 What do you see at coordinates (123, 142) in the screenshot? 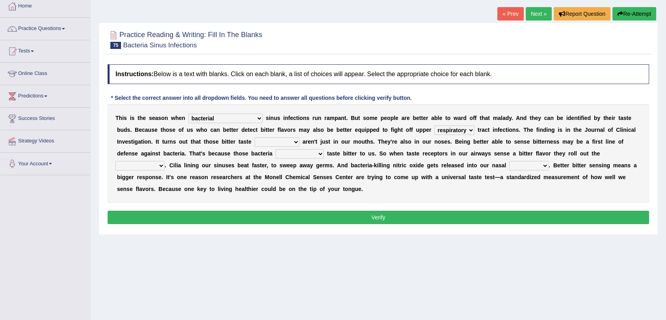
I see `b: v` at bounding box center [123, 142].